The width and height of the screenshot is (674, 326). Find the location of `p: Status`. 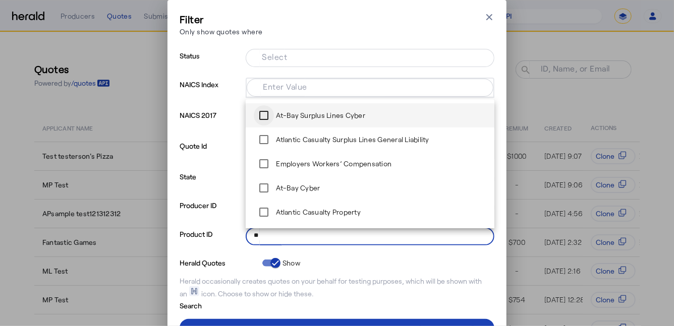

p: Status is located at coordinates (210, 63).